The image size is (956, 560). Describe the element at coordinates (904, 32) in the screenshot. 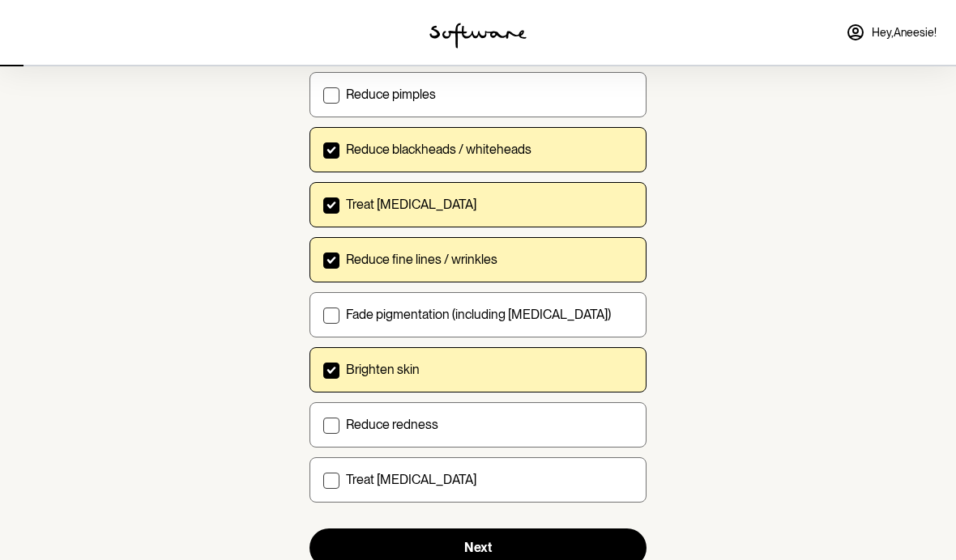

I see `span: Hey, Aneesie !` at that location.